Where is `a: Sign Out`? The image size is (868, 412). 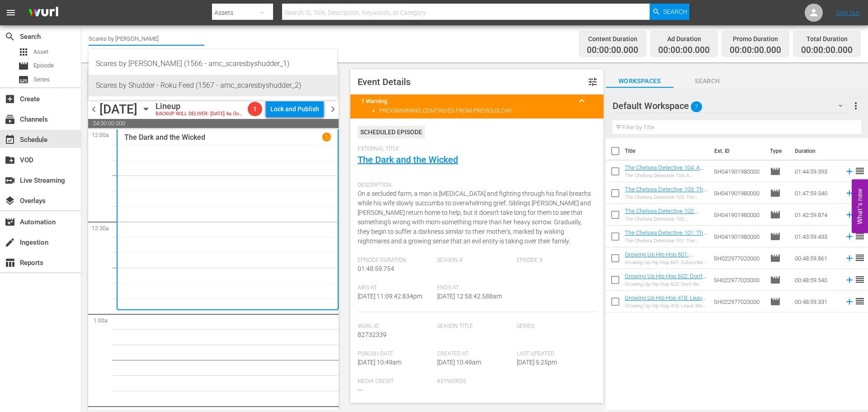 a: Sign Out is located at coordinates (848, 13).